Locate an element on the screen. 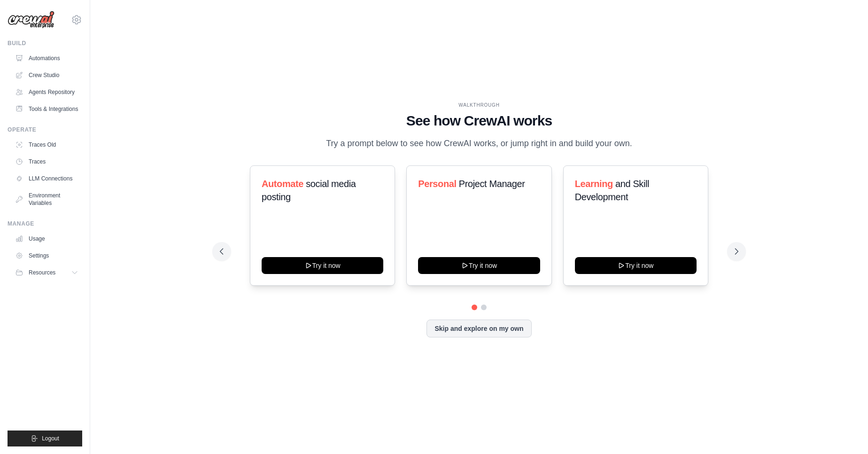 This screenshot has height=454, width=868. p: Try a prompt below to see how CrewAI works, or jump right in and build your own. is located at coordinates (480, 143).